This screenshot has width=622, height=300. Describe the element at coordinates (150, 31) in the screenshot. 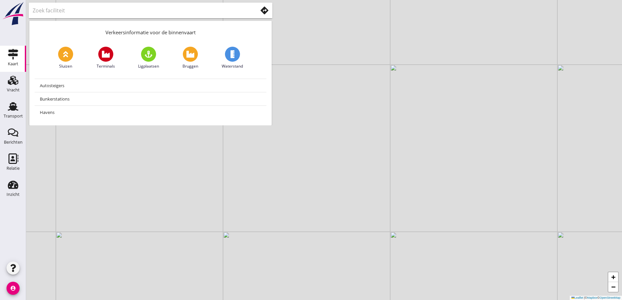

I see `div: Verkeersinformatie voor de binnenvaart` at that location.